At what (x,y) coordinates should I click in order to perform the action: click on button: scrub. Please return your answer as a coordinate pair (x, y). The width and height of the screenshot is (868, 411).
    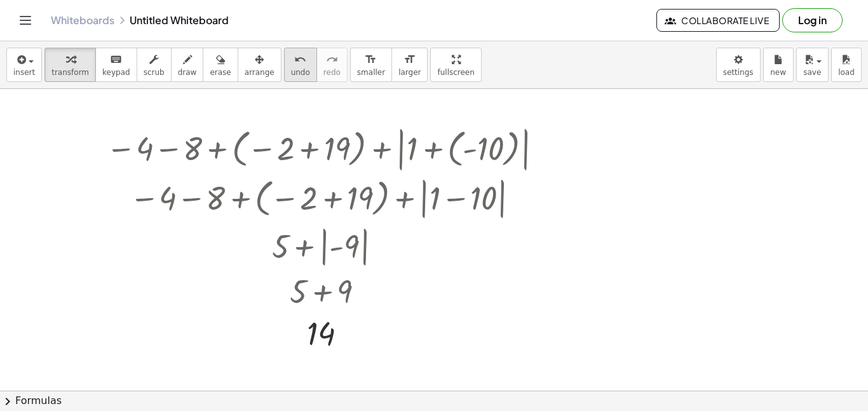
    Looking at the image, I should click on (153, 65).